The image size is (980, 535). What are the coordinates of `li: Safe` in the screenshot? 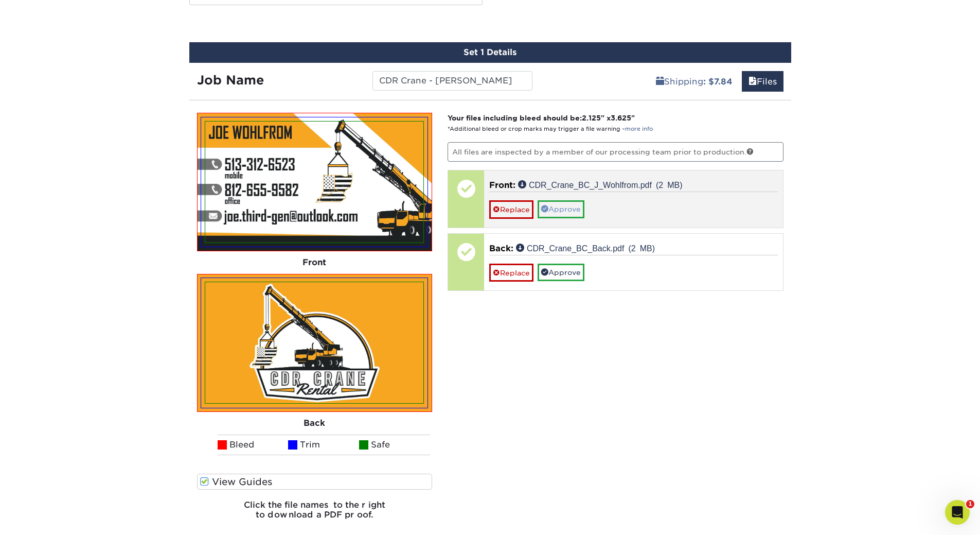 It's located at (395, 444).